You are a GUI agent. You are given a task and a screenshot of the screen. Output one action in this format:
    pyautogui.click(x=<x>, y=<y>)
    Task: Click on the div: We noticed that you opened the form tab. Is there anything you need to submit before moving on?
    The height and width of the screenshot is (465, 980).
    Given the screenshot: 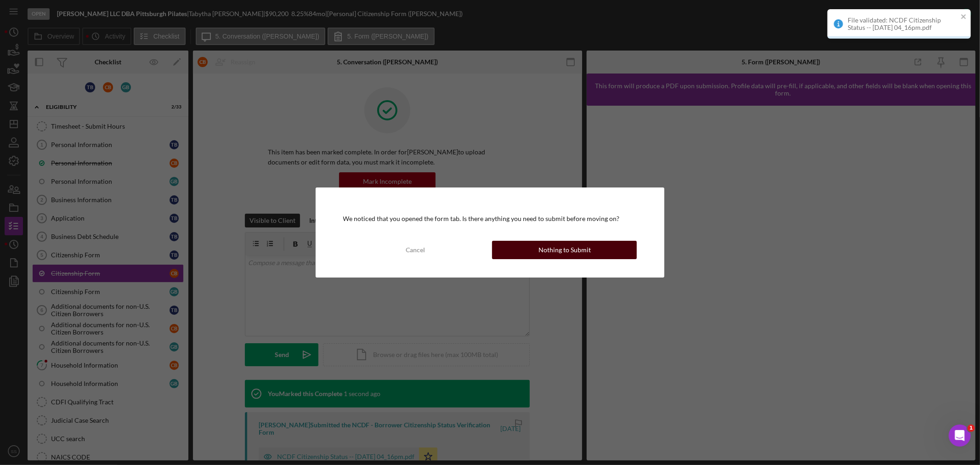 What is the action you would take?
    pyautogui.click(x=490, y=219)
    